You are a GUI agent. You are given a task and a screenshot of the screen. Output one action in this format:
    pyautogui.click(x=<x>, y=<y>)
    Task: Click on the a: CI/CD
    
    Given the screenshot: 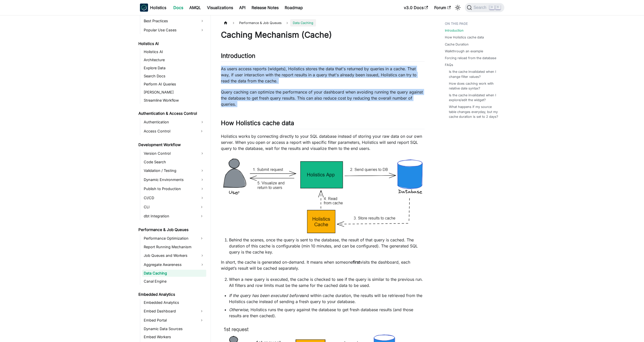 What is the action you would take?
    pyautogui.click(x=174, y=198)
    